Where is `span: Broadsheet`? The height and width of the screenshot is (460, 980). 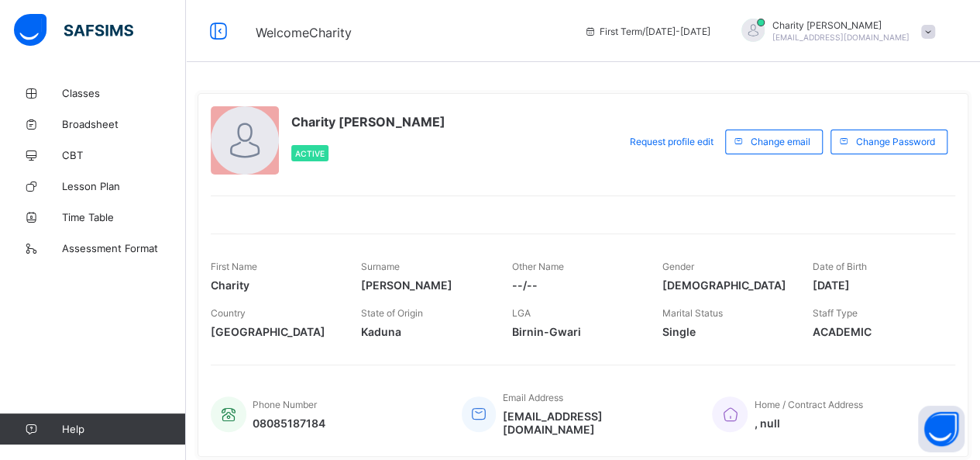
span: Broadsheet is located at coordinates (124, 124).